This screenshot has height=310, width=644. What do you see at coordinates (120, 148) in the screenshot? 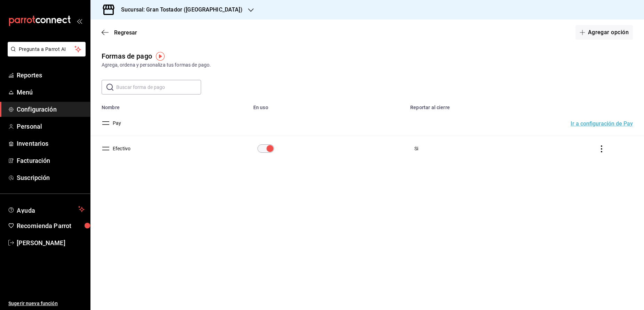
I see `button: Efectivo` at bounding box center [120, 148].